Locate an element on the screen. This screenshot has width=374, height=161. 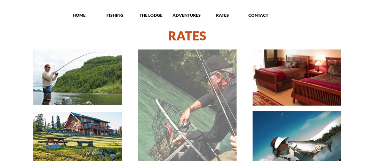
p: THE LODGE is located at coordinates (151, 15).